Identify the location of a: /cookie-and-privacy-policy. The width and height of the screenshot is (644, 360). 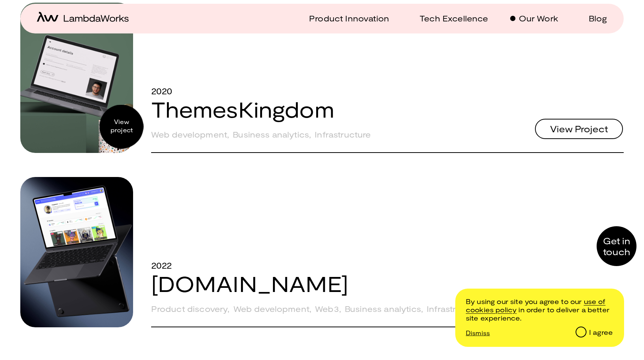
(536, 306).